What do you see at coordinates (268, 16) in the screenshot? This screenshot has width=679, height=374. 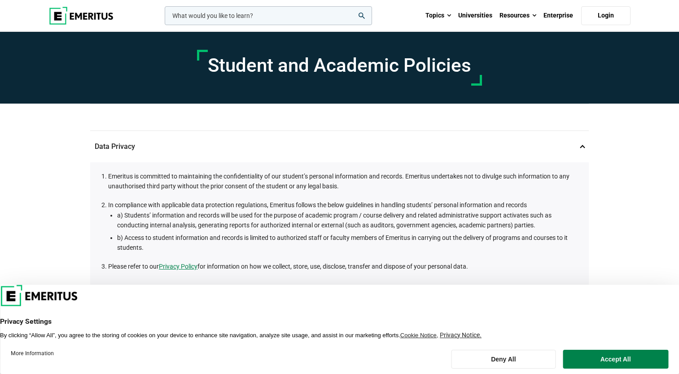 I see `input: woocommerce-product-search-field-0` at bounding box center [268, 16].